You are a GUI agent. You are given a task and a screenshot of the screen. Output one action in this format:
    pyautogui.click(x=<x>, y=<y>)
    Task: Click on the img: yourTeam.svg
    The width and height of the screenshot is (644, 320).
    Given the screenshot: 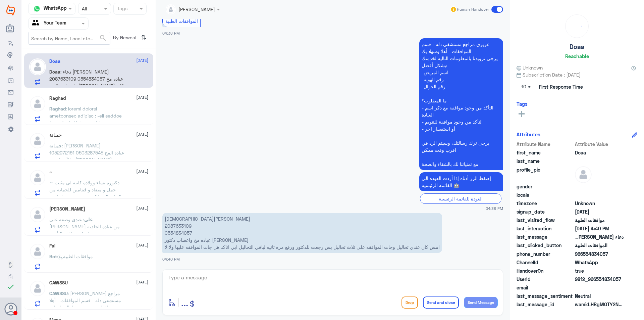 What is the action you would take?
    pyautogui.click(x=37, y=23)
    